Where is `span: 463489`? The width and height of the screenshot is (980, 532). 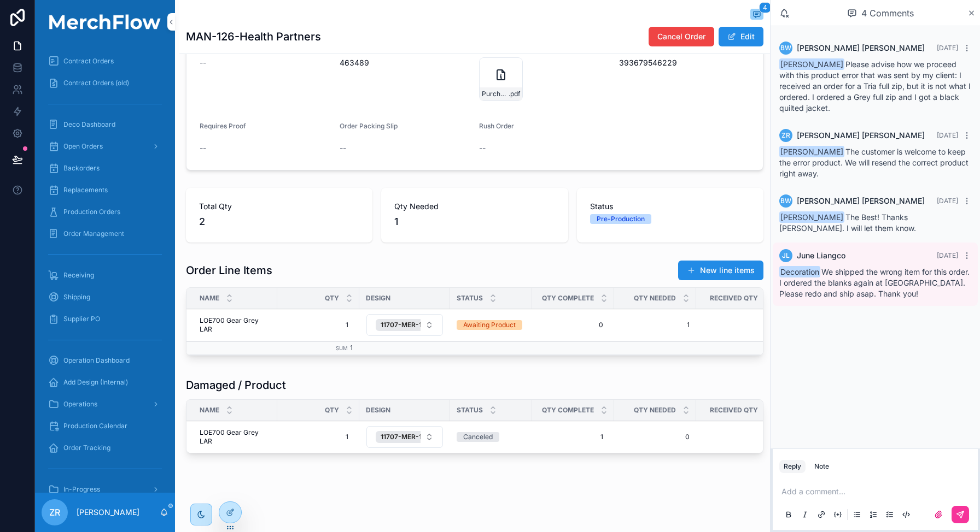
span: 463489 is located at coordinates (405, 63).